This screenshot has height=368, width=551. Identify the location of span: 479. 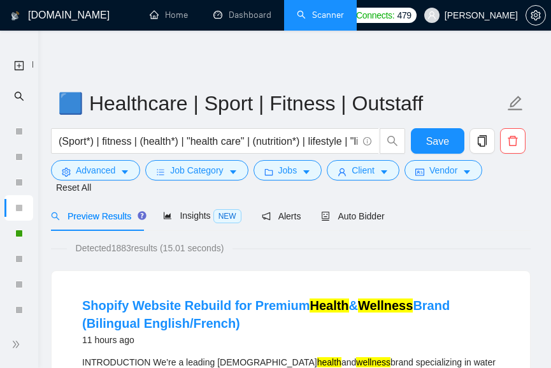
(404, 15).